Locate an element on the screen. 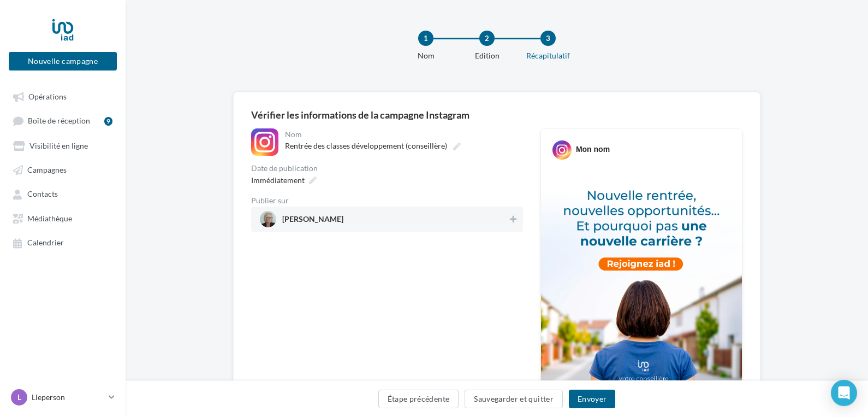 Image resolution: width=868 pixels, height=417 pixels. div: 2 is located at coordinates (487, 38).